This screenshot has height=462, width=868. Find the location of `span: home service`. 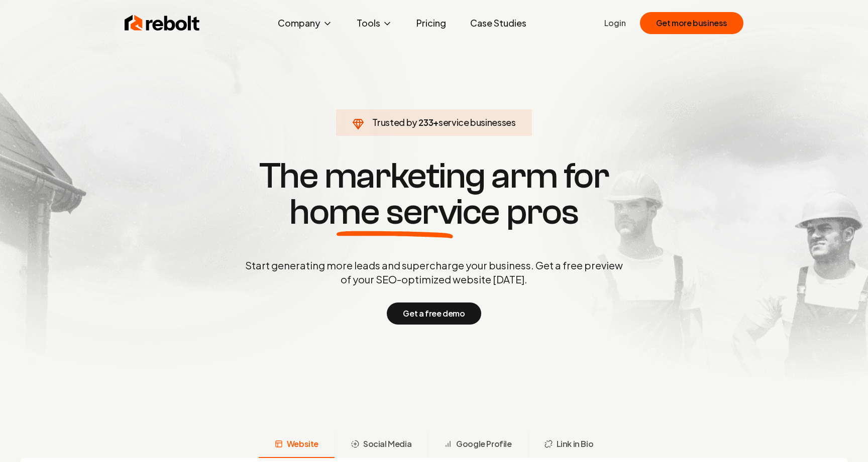

span: home service is located at coordinates (395, 212).